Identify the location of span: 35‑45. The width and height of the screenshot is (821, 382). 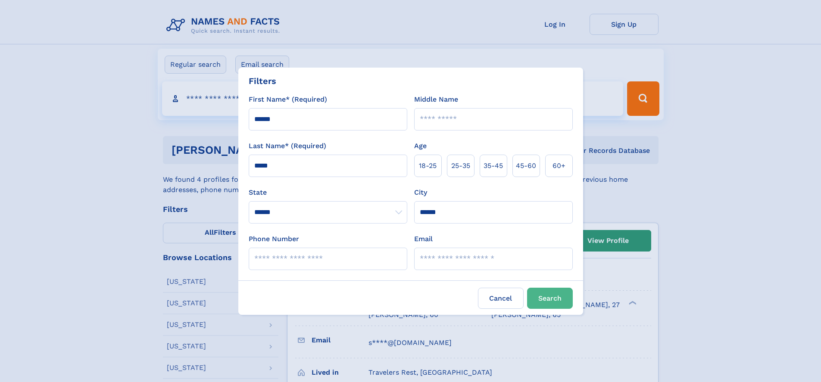
(493, 166).